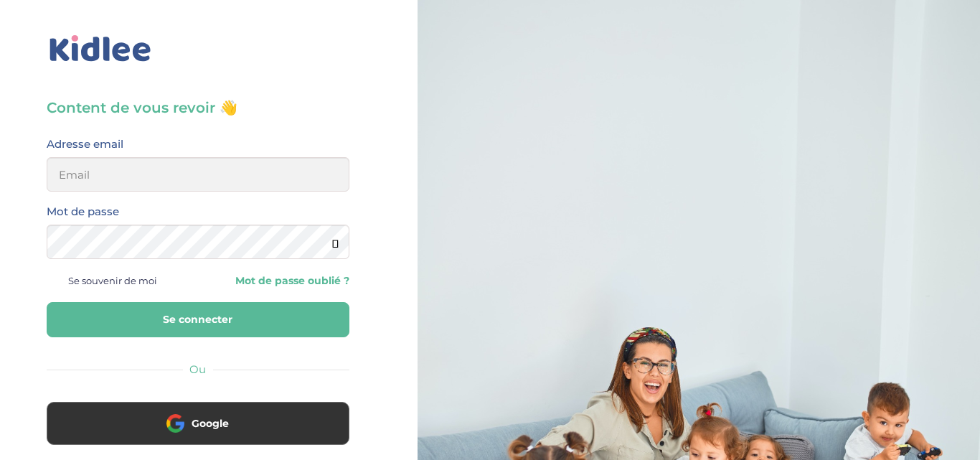 This screenshot has width=980, height=460. I want to click on label: Adresse email, so click(84, 145).